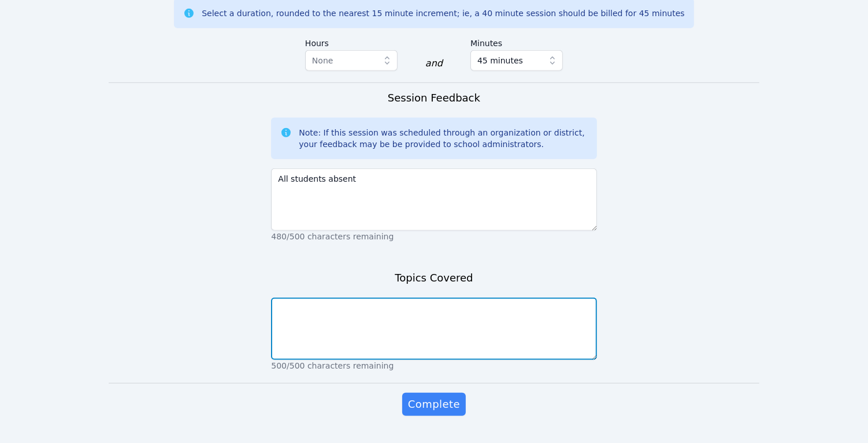 This screenshot has height=443, width=868. I want to click on p: 500/500 characters remaining, so click(434, 366).